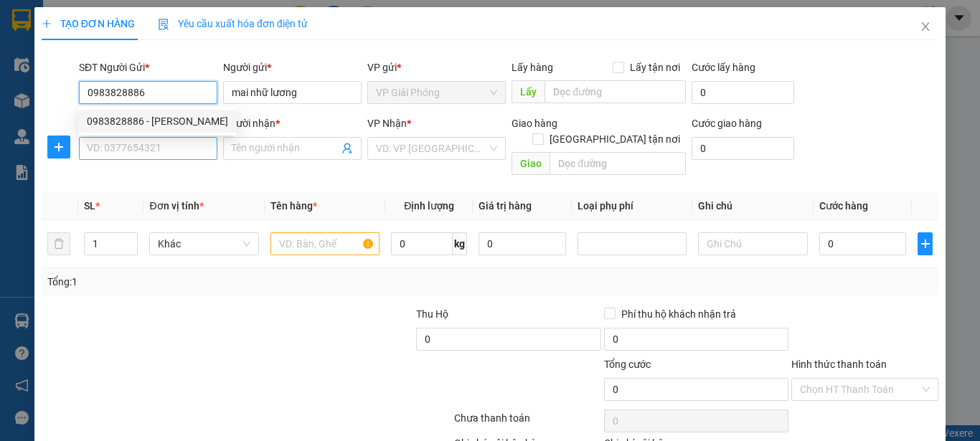 Image resolution: width=980 pixels, height=441 pixels. I want to click on span: Giao, so click(530, 164).